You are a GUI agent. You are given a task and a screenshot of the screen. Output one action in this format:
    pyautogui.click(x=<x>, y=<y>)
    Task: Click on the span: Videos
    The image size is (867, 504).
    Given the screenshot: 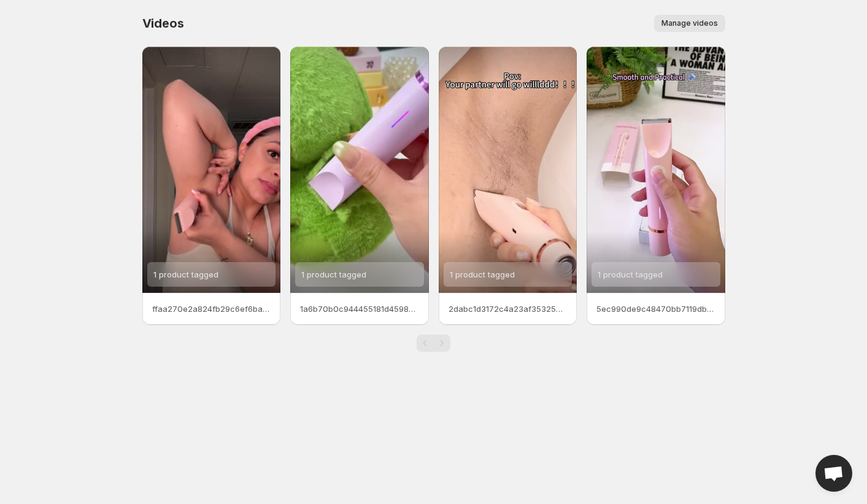 What is the action you would take?
    pyautogui.click(x=163, y=23)
    